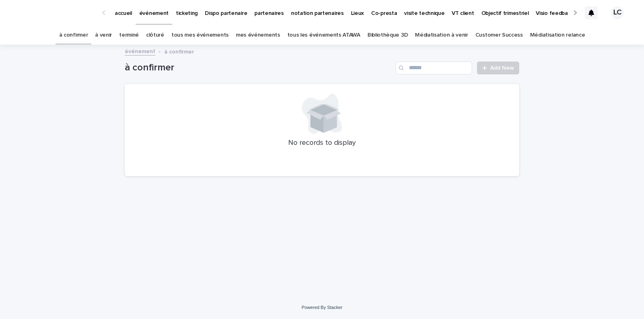  Describe the element at coordinates (322, 143) in the screenshot. I see `p: No records to display` at that location.